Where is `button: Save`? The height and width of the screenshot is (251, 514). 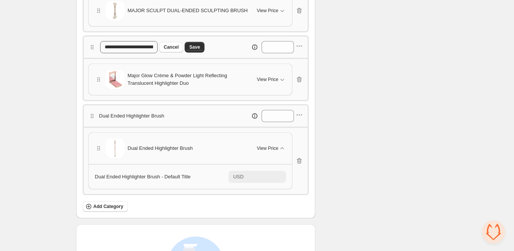
button: Save is located at coordinates (195, 47).